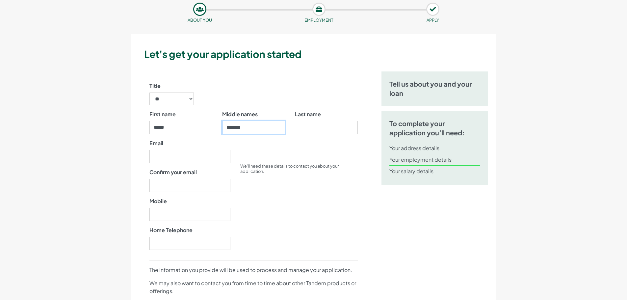 This screenshot has width=627, height=300. I want to click on p: The information you provide will be used to process and manage your application., so click(254, 270).